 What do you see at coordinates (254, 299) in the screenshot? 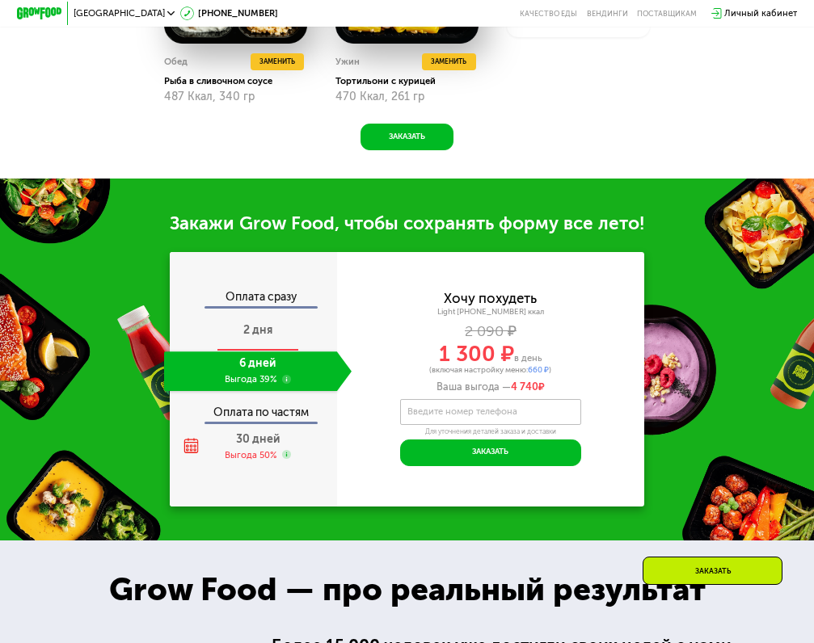
I see `div: Оплата сразу` at bounding box center [254, 299].